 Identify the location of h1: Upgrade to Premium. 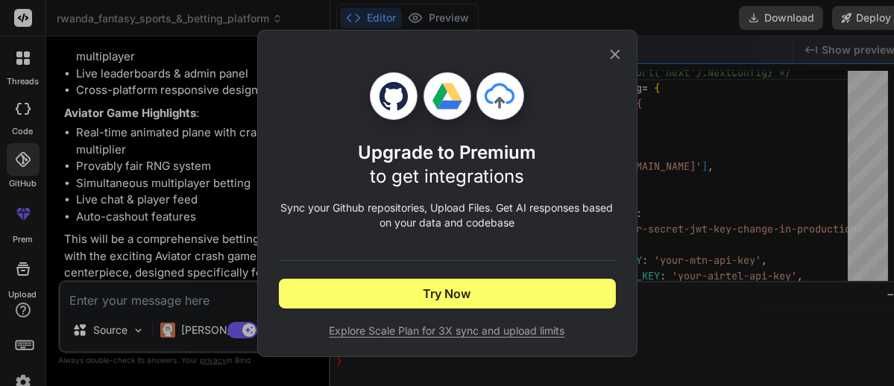
(447, 165).